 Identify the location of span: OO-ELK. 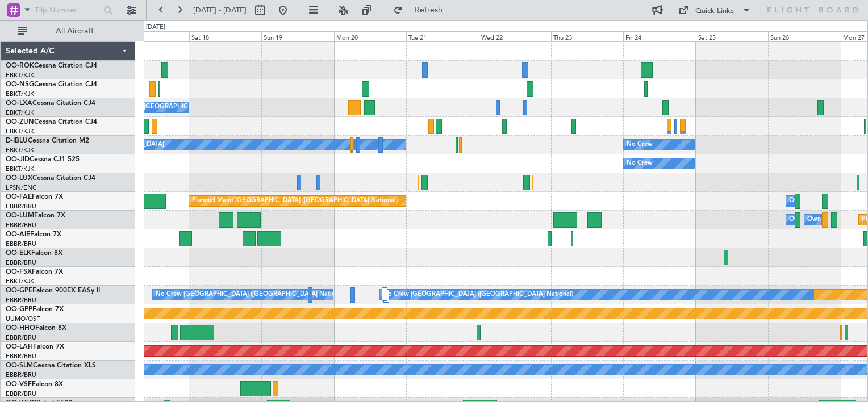
(18, 253).